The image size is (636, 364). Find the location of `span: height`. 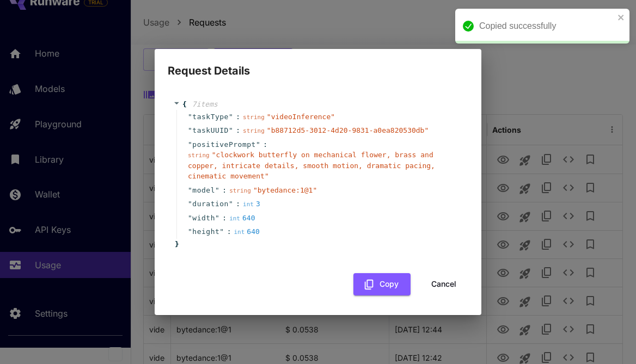

span: height is located at coordinates (205, 232).